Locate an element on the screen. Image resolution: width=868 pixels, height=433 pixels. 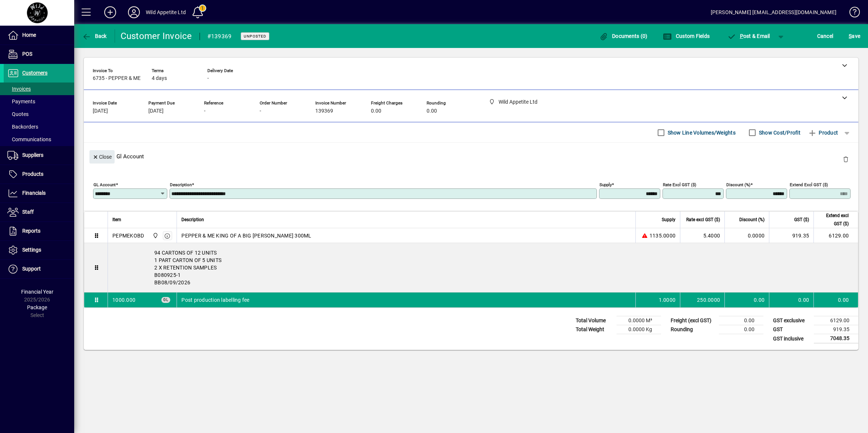
span: Communications is located at coordinates (29, 140).